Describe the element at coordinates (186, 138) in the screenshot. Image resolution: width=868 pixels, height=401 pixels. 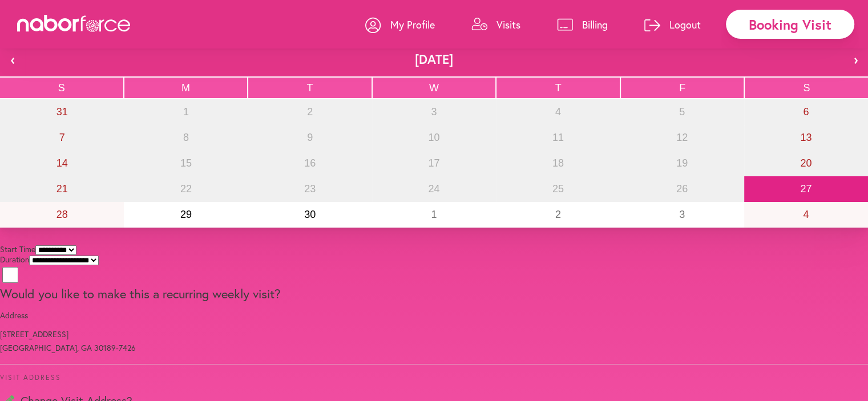
I see `button: September 8, 2025` at that location.